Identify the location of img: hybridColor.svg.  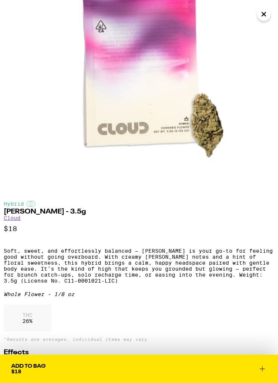
(31, 204).